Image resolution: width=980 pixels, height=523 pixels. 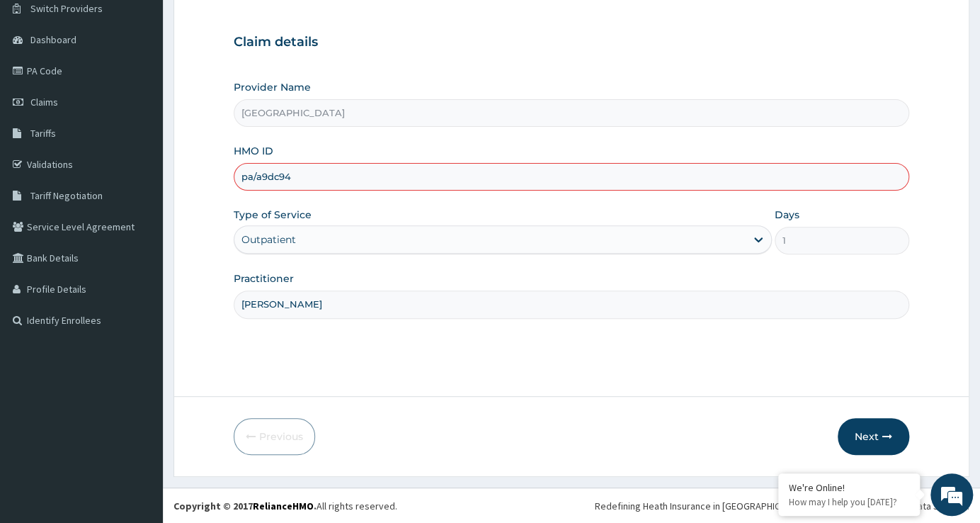 I want to click on span: Switch Providers, so click(x=67, y=9).